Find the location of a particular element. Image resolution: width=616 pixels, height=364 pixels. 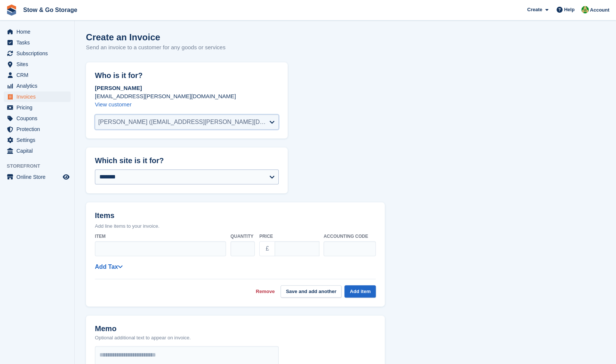

span: Online Store is located at coordinates (39, 177).